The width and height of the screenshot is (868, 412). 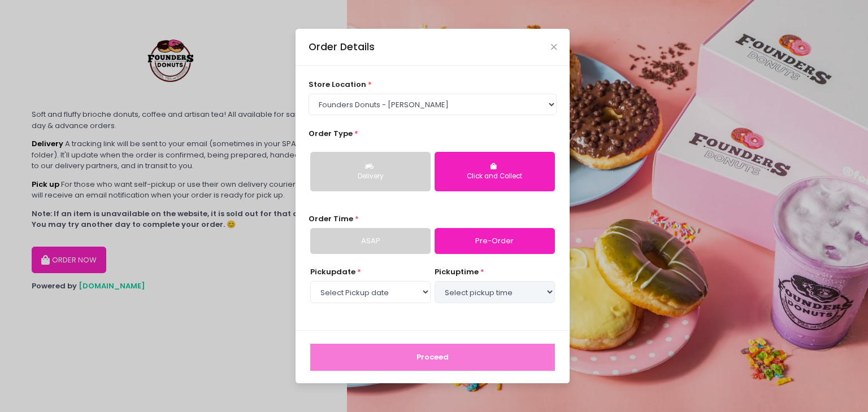 What do you see at coordinates (432, 357) in the screenshot?
I see `button: Proceed` at bounding box center [432, 357].